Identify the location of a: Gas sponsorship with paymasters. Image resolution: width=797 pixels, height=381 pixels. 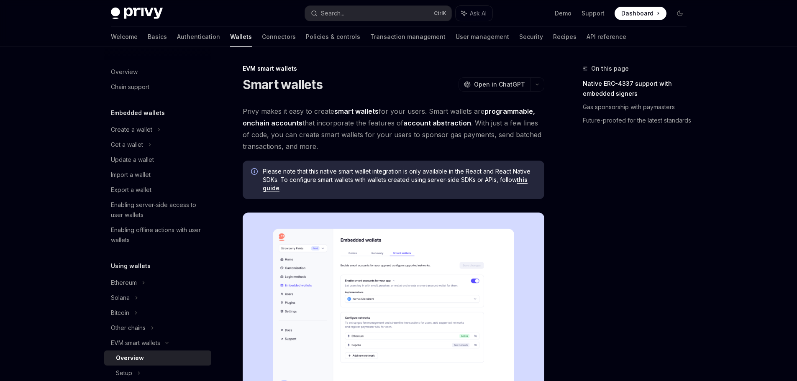
(638, 107).